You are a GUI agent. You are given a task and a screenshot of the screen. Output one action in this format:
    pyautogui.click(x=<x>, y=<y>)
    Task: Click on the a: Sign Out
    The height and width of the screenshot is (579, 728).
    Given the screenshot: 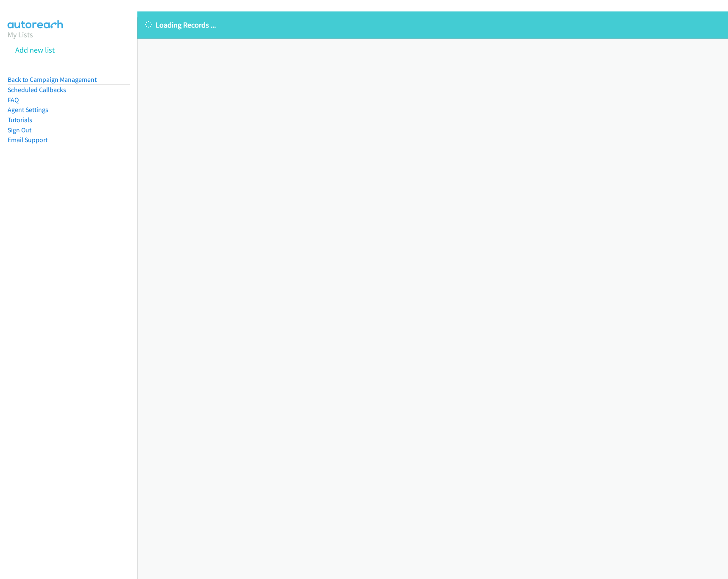 What is the action you would take?
    pyautogui.click(x=20, y=130)
    